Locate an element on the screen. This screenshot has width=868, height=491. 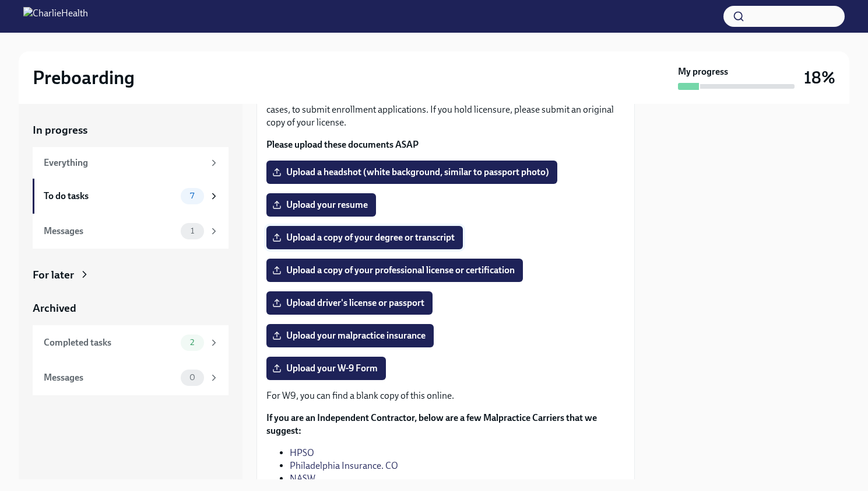
strong: My progress is located at coordinates (703, 72).